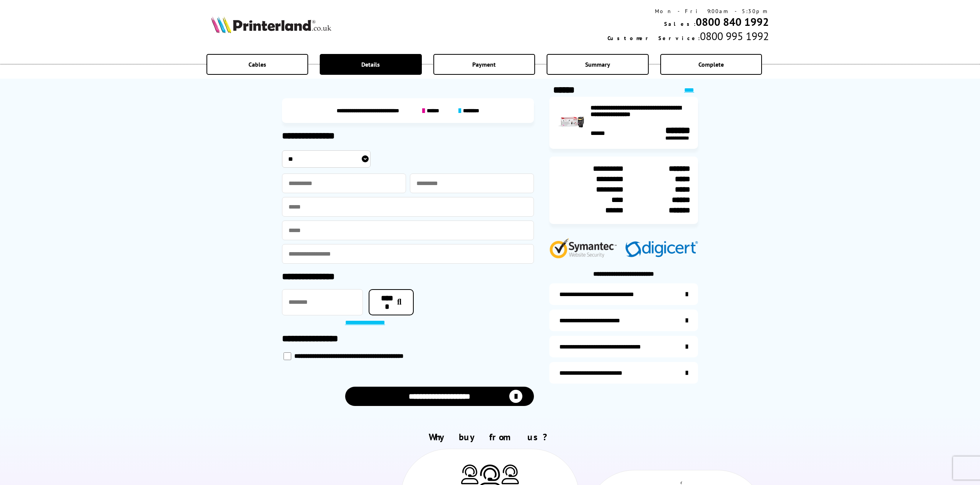 This screenshot has height=485, width=980. What do you see at coordinates (623, 347) in the screenshot?
I see `a: additional-cables` at bounding box center [623, 347].